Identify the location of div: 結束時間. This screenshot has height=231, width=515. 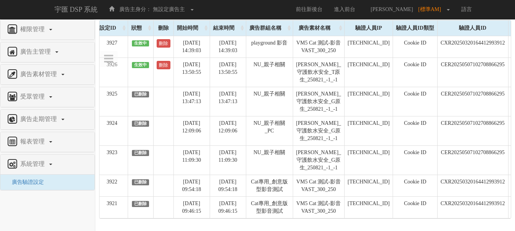
(228, 28).